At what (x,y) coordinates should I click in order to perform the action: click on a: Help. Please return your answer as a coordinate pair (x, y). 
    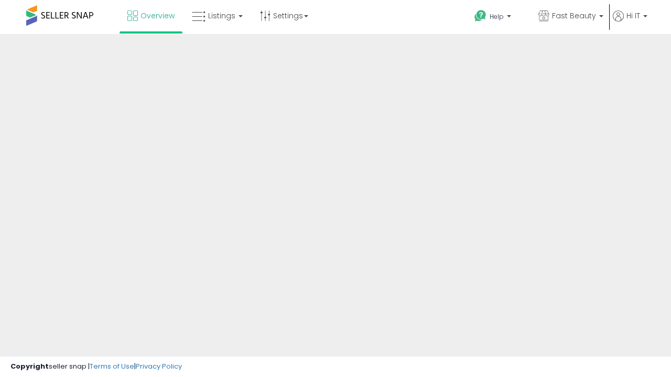
    Looking at the image, I should click on (497, 18).